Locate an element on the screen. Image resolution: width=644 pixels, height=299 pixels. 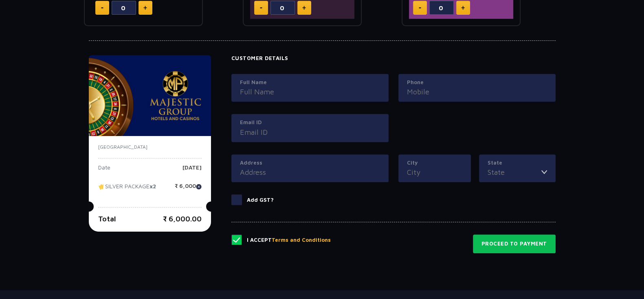
label: Email ID is located at coordinates (310, 123).